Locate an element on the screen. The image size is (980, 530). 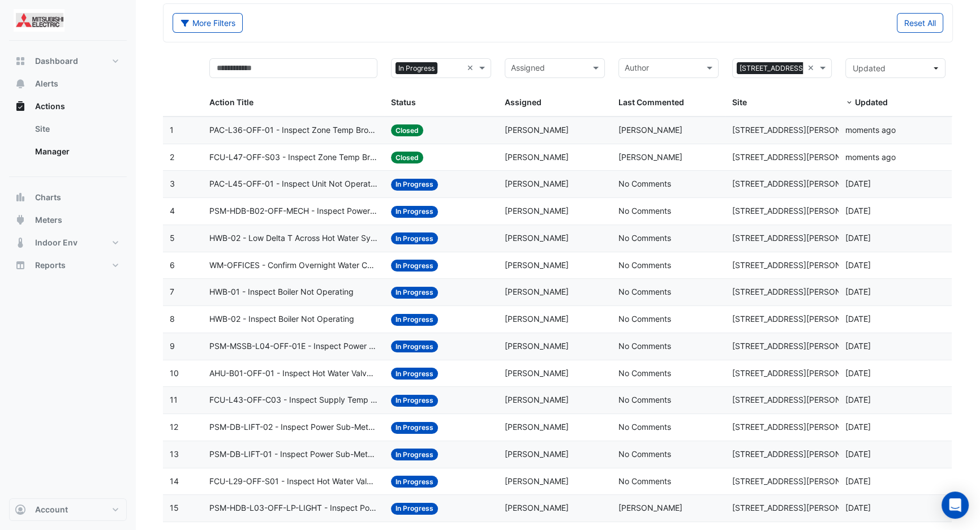
span: 1 is located at coordinates (171, 130).